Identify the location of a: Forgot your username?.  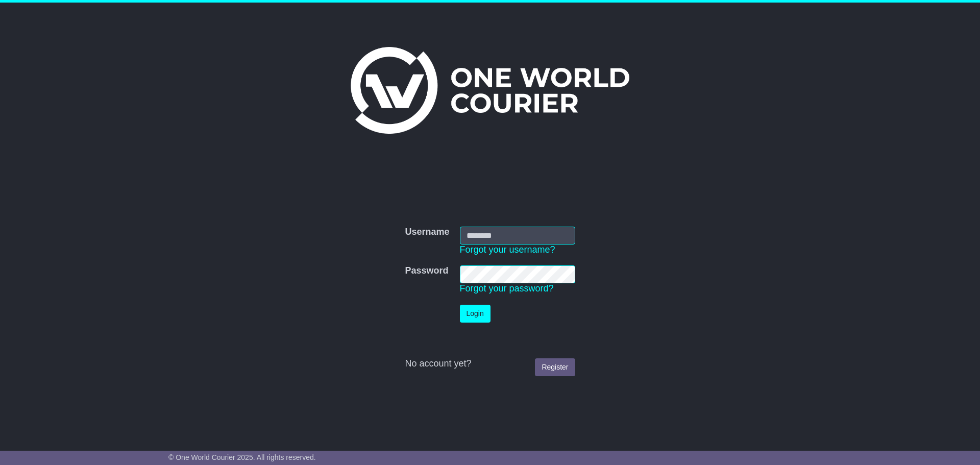
(508, 250).